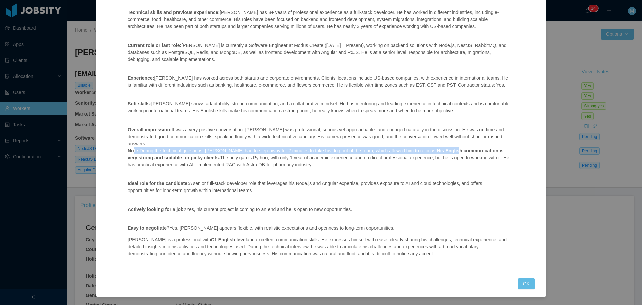 Image resolution: width=642 pixels, height=305 pixels. I want to click on p: Yes, his current project is coming to an end and he is open to new opportunities., so click(319, 209).